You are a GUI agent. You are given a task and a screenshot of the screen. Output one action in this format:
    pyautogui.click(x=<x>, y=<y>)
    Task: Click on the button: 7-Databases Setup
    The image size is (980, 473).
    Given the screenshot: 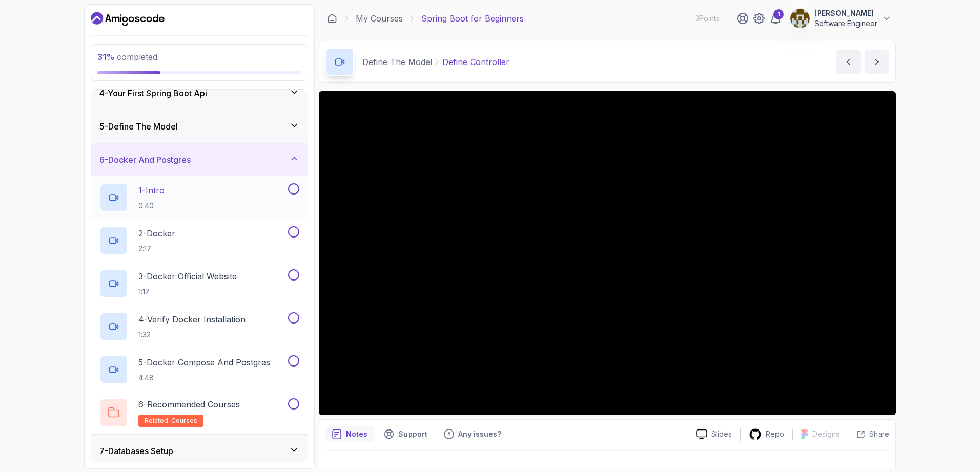 What is the action you would take?
    pyautogui.click(x=200, y=452)
    